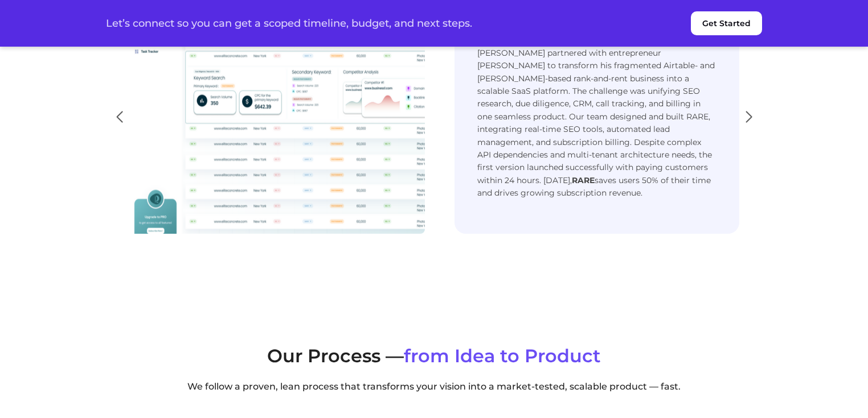  I want to click on span: from Idea to Product, so click(503, 356).